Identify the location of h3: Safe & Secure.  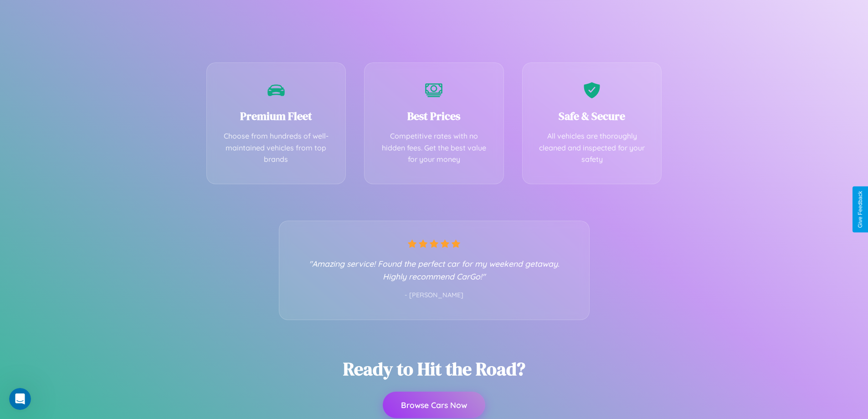
(592, 116).